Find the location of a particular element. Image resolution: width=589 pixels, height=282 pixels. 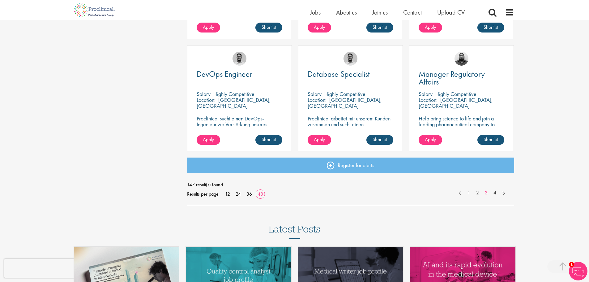

span: 1 is located at coordinates (572, 264).